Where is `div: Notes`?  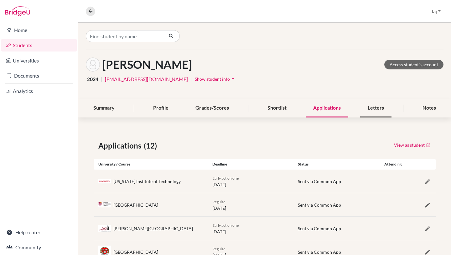
div: Notes is located at coordinates (429, 108).